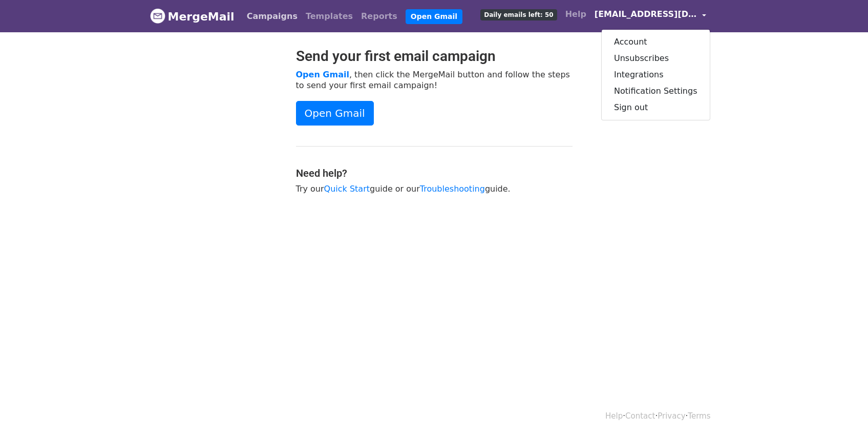  I want to click on a: Troubleshooting, so click(452, 188).